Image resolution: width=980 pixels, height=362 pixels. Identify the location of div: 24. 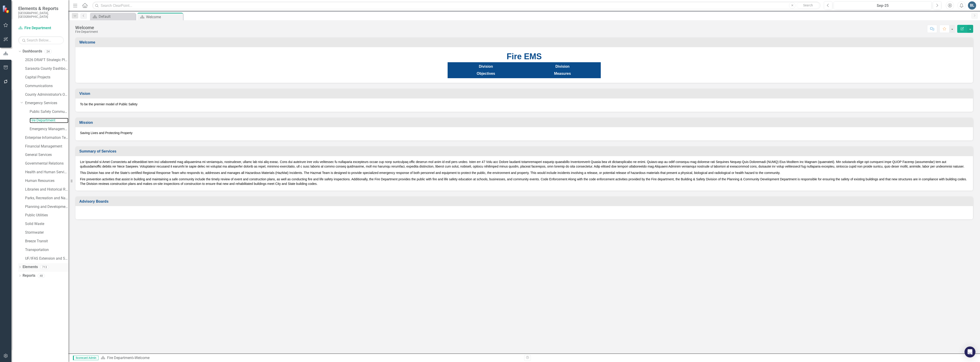
(48, 51).